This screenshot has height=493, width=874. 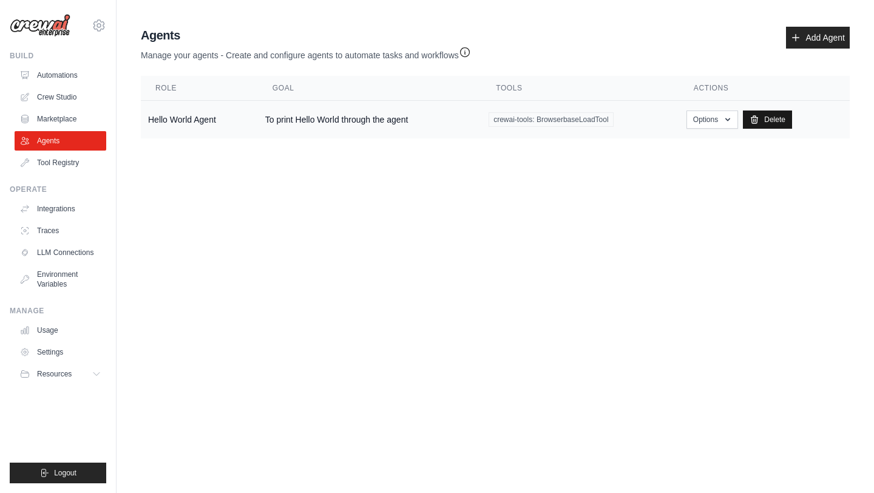 What do you see at coordinates (58, 311) in the screenshot?
I see `div: Manage` at bounding box center [58, 311].